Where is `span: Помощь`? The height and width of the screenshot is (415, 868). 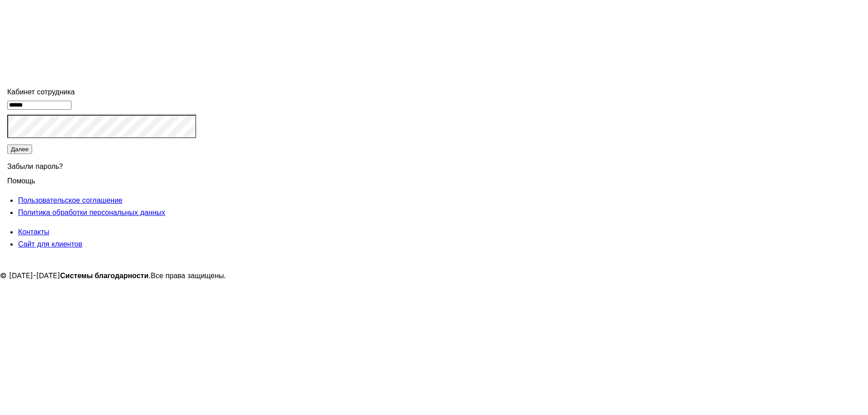 span: Помощь is located at coordinates (21, 178).